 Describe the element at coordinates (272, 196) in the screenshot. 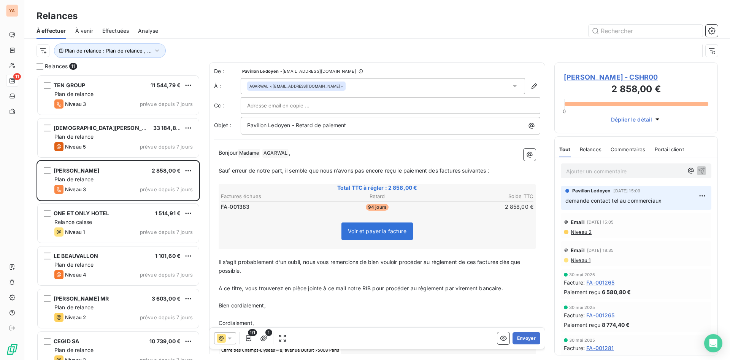

I see `th: Factures échues` at that location.